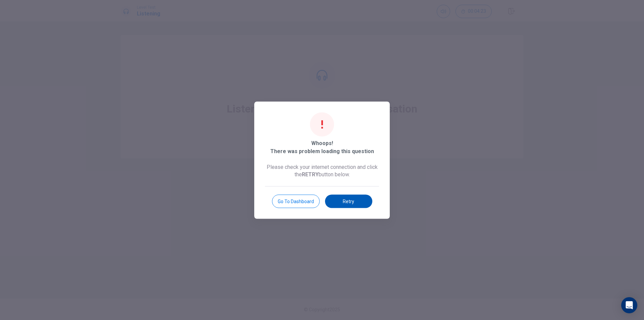 This screenshot has height=320, width=644. What do you see at coordinates (296, 201) in the screenshot?
I see `button: Go to Dashboard` at bounding box center [296, 201].